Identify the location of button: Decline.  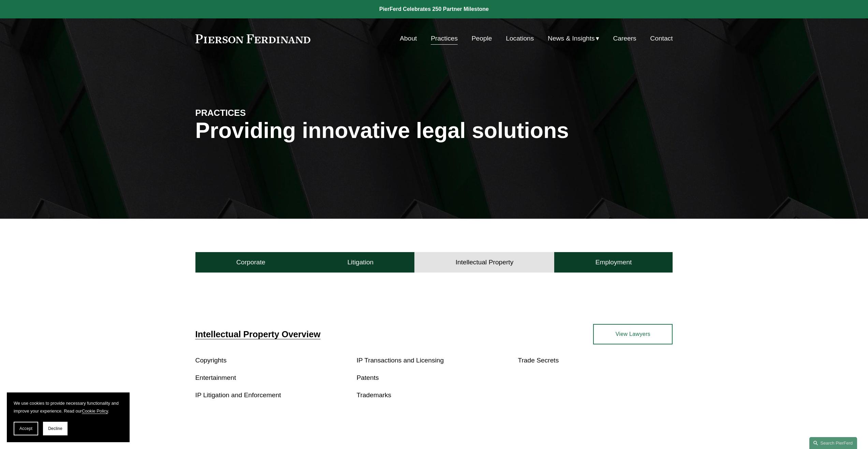
(55, 429).